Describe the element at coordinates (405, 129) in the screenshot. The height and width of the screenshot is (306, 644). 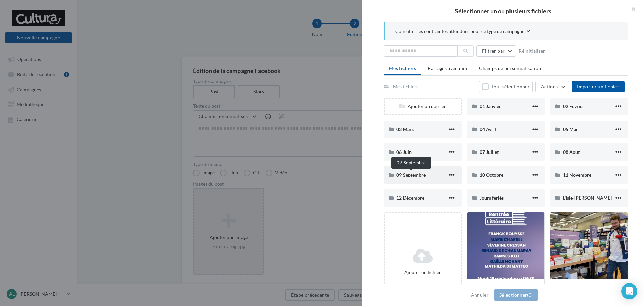
I see `span: 03 Mars` at that location.